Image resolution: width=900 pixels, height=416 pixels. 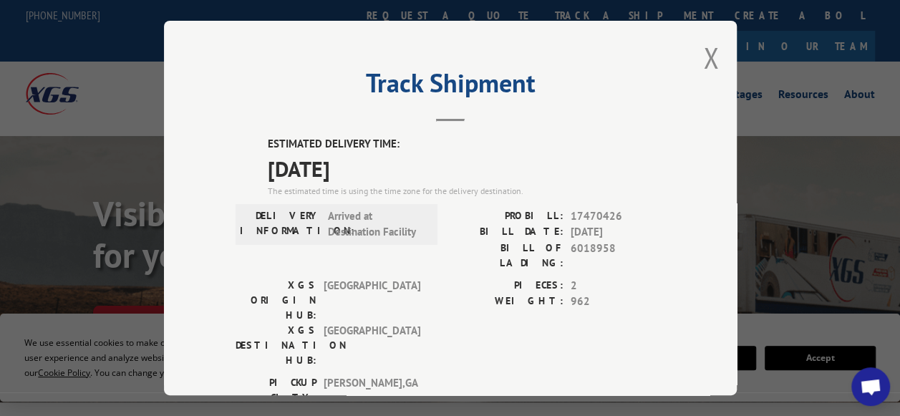 What do you see at coordinates (507, 232) in the screenshot?
I see `label: BILL DATE:` at bounding box center [507, 232].